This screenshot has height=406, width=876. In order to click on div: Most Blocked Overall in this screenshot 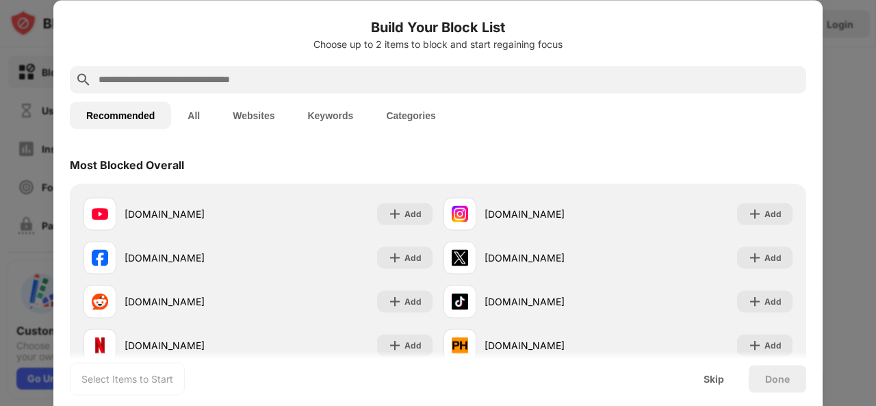, I will do `click(127, 164)`.